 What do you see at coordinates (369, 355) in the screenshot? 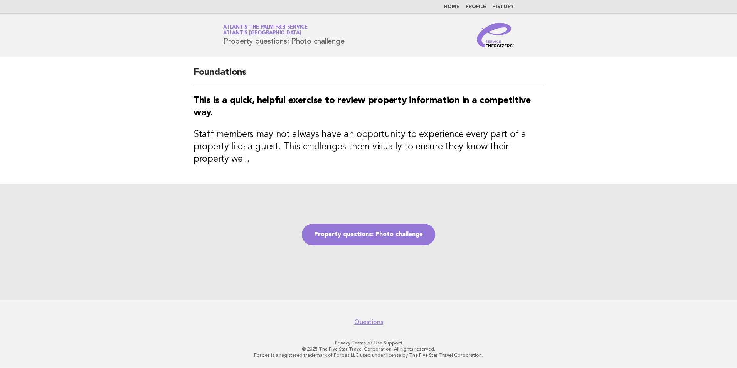
I see `p: Forbes is a registered trademark of Forbes LLC used under license by The Five Star Travel Corpora...` at bounding box center [369, 355].